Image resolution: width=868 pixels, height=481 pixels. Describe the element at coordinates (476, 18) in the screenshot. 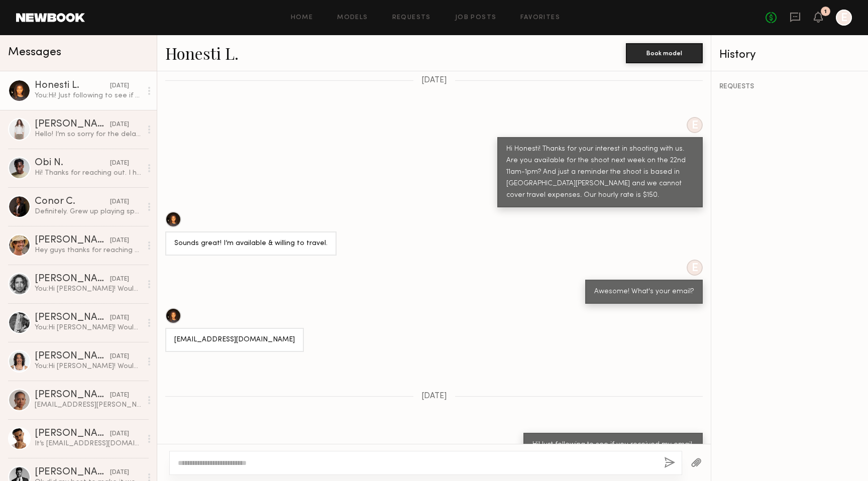

I see `a: Job Posts` at that location.